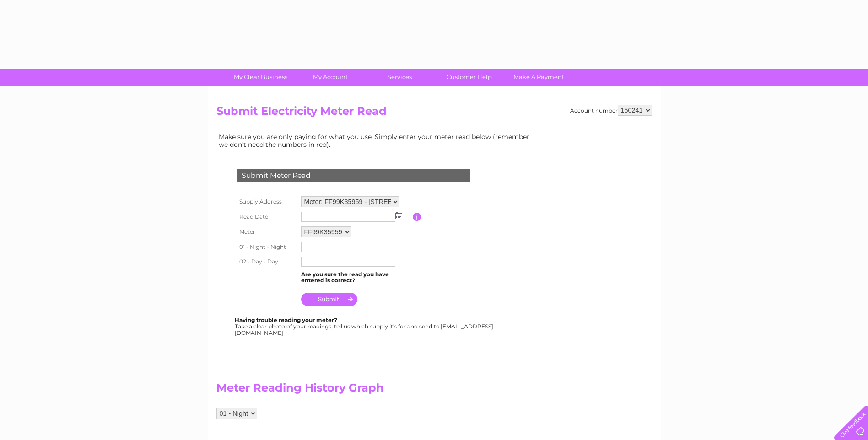 This screenshot has width=868, height=440. What do you see at coordinates (267, 247) in the screenshot?
I see `th: 01 - Night - Night` at bounding box center [267, 247].